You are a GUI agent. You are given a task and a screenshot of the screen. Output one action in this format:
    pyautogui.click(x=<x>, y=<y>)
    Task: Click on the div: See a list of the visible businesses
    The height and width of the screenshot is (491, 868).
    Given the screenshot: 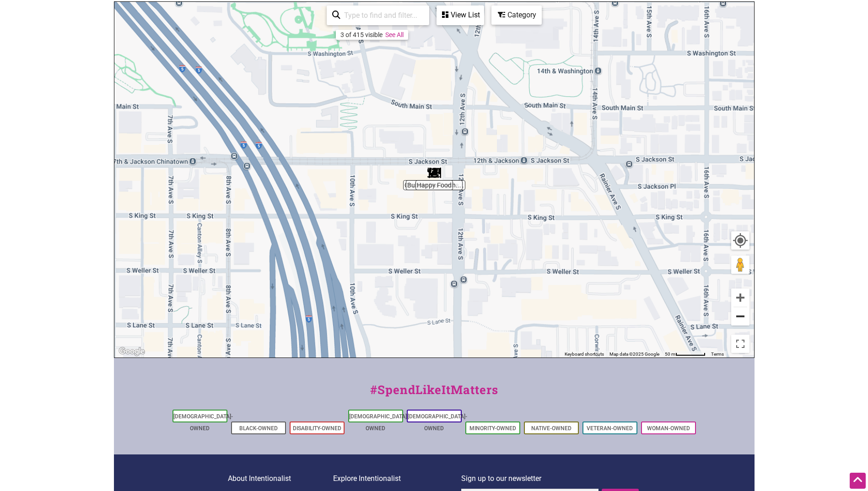 What is the action you would take?
    pyautogui.click(x=461, y=15)
    